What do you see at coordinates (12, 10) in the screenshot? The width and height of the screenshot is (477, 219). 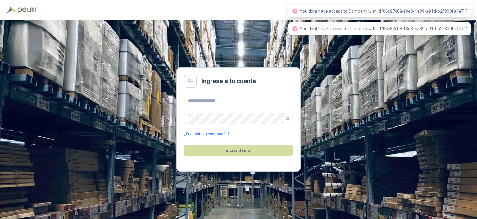 I see `img: Logo` at bounding box center [12, 10].